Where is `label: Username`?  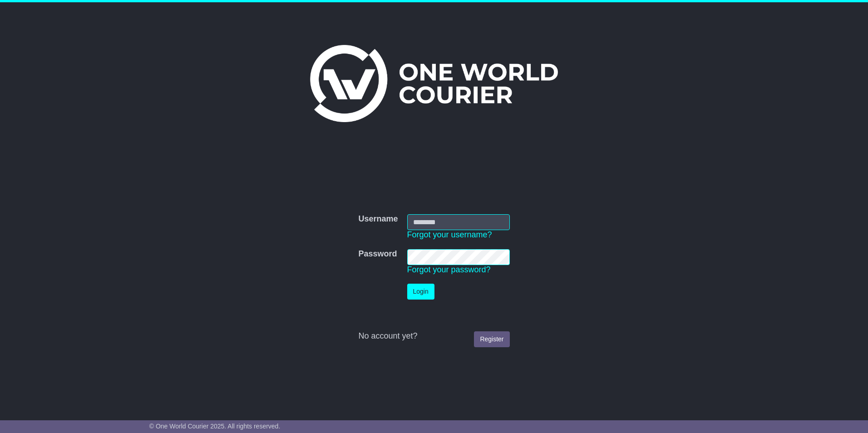
label: Username is located at coordinates (378, 219).